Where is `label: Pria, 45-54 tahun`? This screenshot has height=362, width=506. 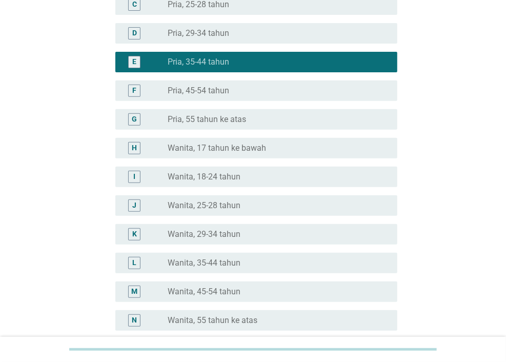
label: Pria, 45-54 tahun is located at coordinates (198, 91).